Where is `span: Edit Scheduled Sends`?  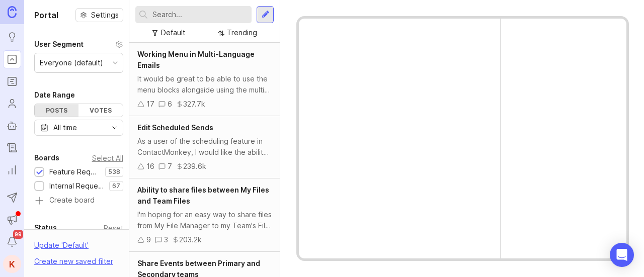 span: Edit Scheduled Sends is located at coordinates (175, 127).